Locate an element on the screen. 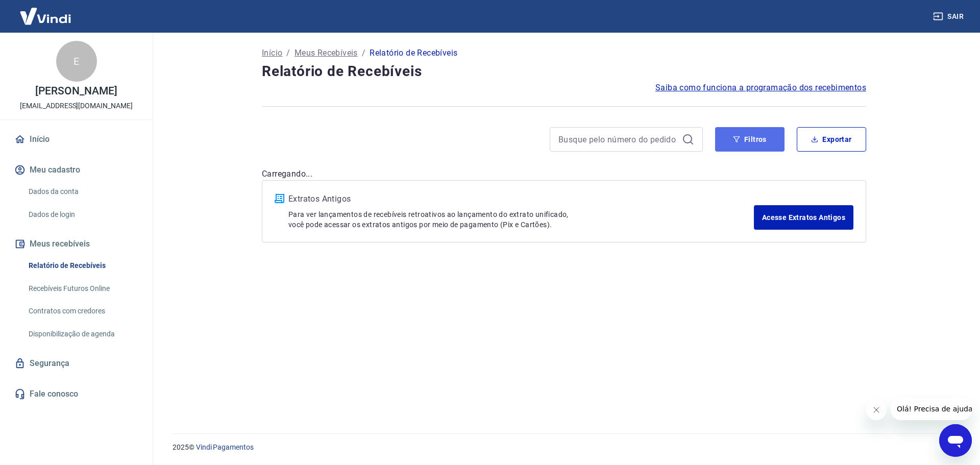 Image resolution: width=980 pixels, height=465 pixels. p: Extratos Antigos is located at coordinates (521, 199).